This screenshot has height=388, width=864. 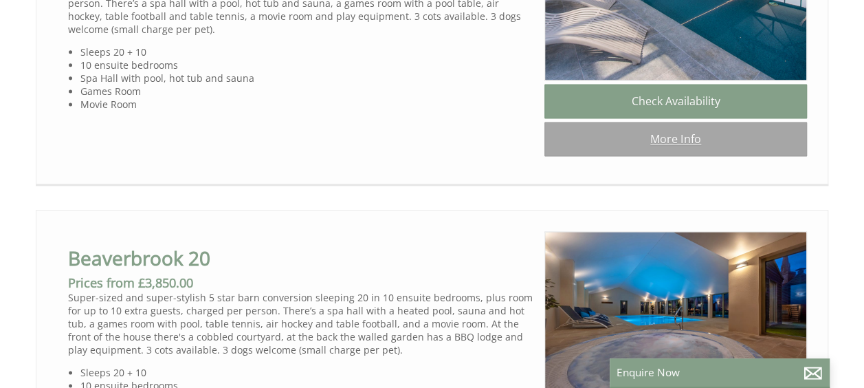 What do you see at coordinates (675, 139) in the screenshot?
I see `a: More Info` at bounding box center [675, 139].